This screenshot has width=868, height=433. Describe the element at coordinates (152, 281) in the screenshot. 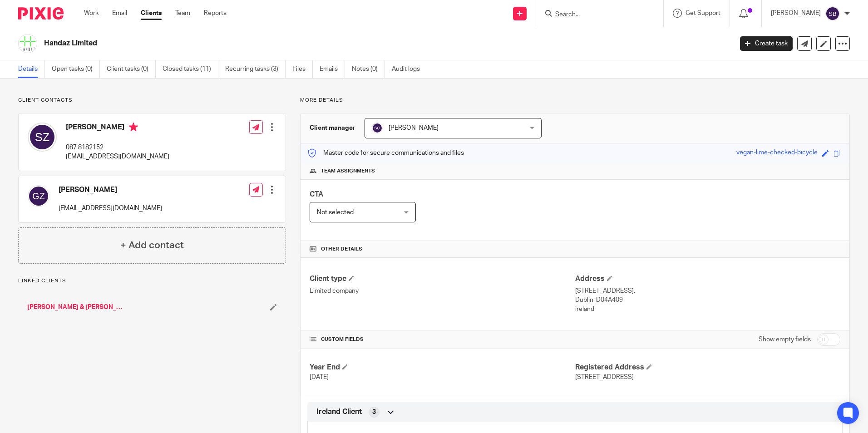

I see `p: Linked clients` at that location.